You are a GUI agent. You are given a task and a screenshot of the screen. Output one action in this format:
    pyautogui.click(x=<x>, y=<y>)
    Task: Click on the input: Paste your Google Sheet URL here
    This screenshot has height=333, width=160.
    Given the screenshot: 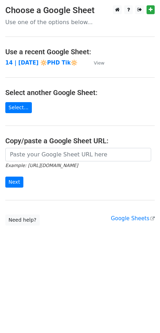 What is the action you would take?
    pyautogui.click(x=78, y=155)
    